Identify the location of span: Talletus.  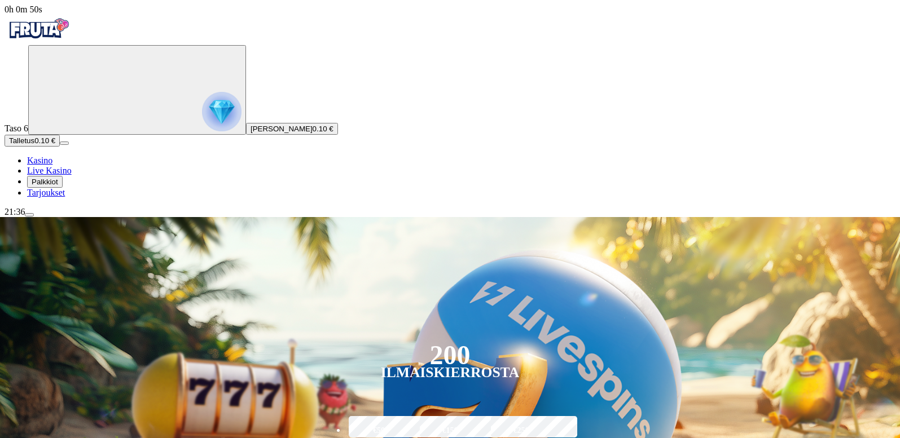
(21, 141).